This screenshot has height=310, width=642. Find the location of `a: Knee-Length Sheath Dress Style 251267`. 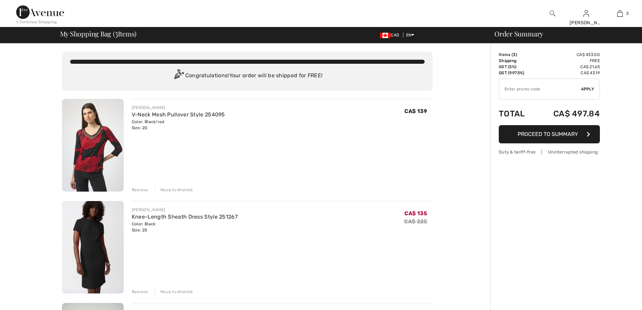

a: Knee-Length Sheath Dress Style 251267 is located at coordinates (185, 216).